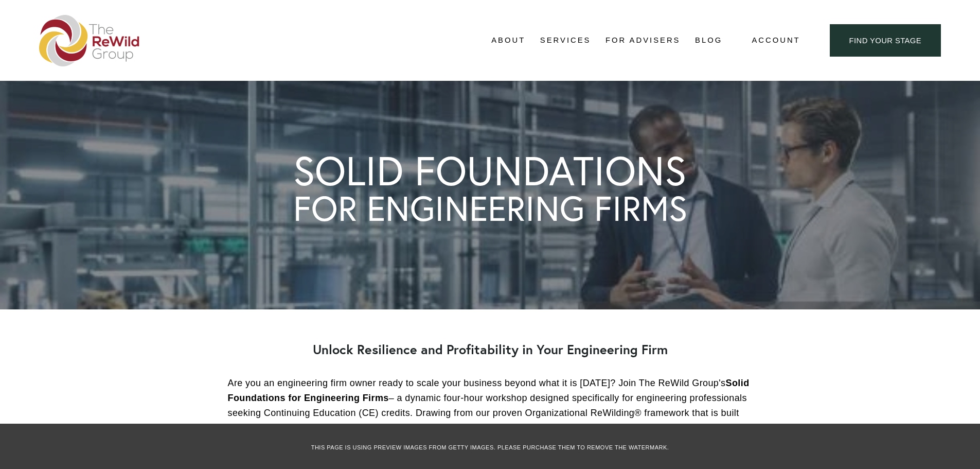 This screenshot has width=980, height=469. I want to click on span: Services, so click(565, 40).